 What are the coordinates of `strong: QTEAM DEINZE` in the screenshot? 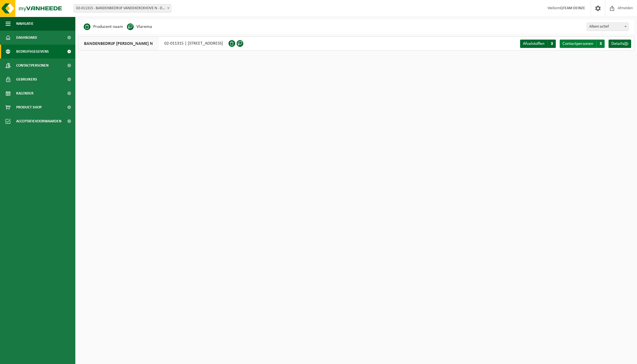 It's located at (573, 8).